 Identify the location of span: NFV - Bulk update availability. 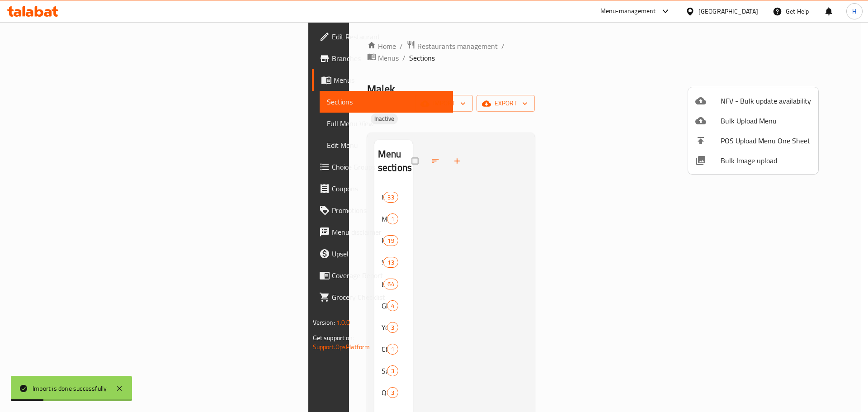
(766, 101).